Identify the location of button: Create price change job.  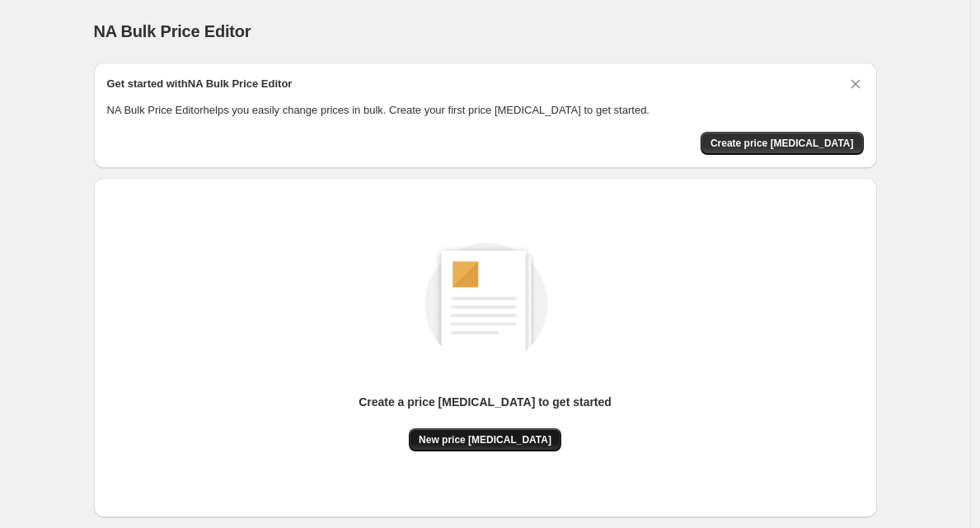
(782, 143).